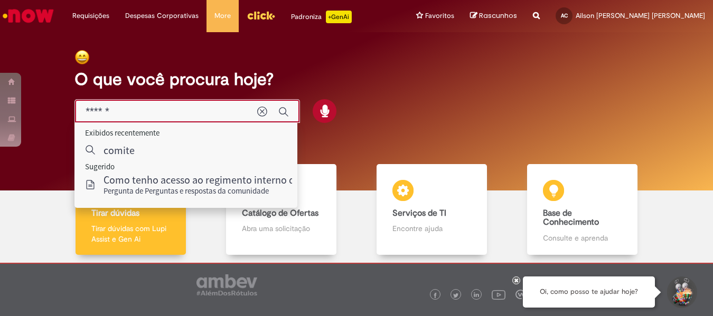  Describe the element at coordinates (82, 57) in the screenshot. I see `img: happy-face.png` at that location.